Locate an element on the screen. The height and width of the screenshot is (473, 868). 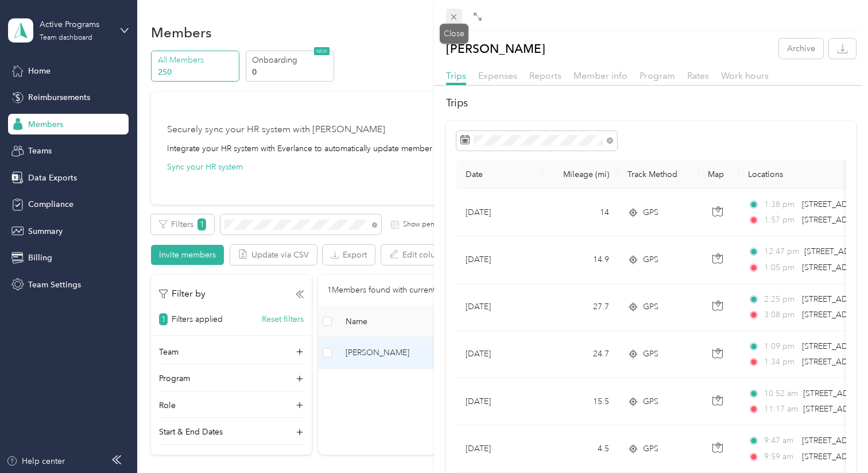
span: Reports is located at coordinates (546, 75).